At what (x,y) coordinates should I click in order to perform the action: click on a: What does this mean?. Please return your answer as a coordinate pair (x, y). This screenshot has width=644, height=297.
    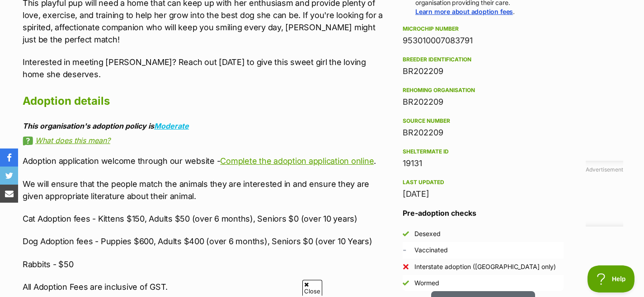
    Looking at the image, I should click on (203, 140).